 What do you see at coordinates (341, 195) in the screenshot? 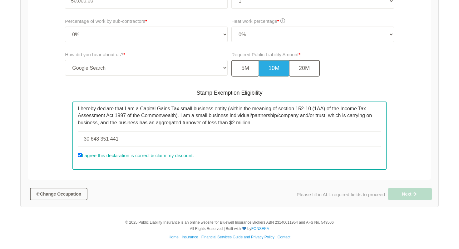
I see `label: Please fill in ALL required fields to proceed` at bounding box center [341, 195].